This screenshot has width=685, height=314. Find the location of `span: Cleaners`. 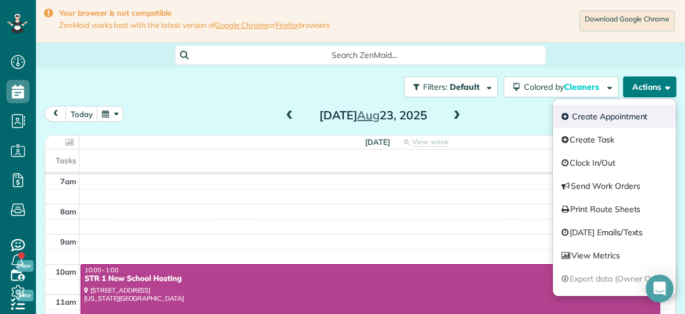

span: Cleaners is located at coordinates (583, 87).